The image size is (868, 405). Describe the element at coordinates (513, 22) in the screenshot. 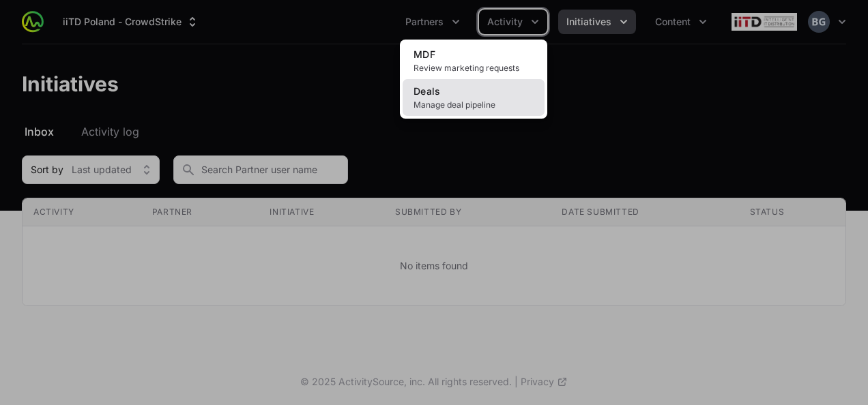

I see `div: Activity menu` at that location.